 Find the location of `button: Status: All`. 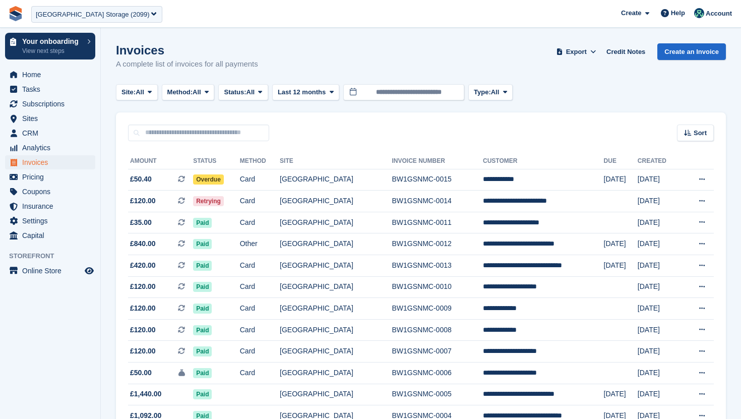

button: Status: All is located at coordinates (243, 92).